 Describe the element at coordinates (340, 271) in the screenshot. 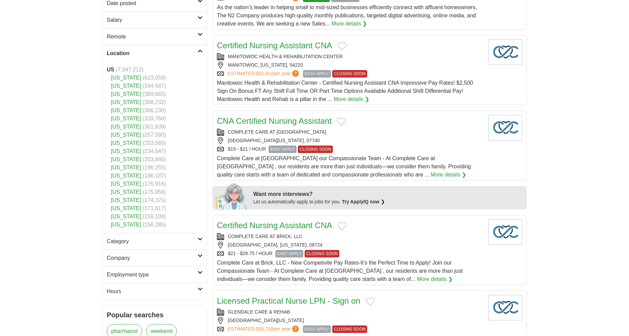

I see `span: Complete Care at Brick, LLC - New Competivite Pay Rates-It's the Perfect Time to Apply! Join our ...` at that location.